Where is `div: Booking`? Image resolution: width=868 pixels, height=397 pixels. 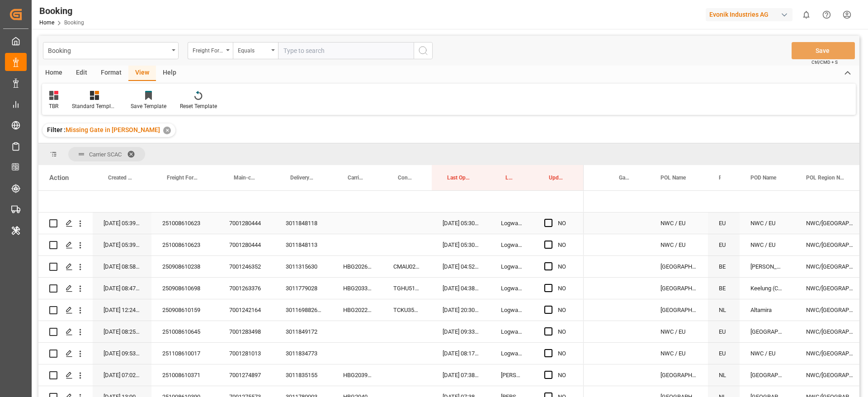 div: Booking is located at coordinates (61, 11).